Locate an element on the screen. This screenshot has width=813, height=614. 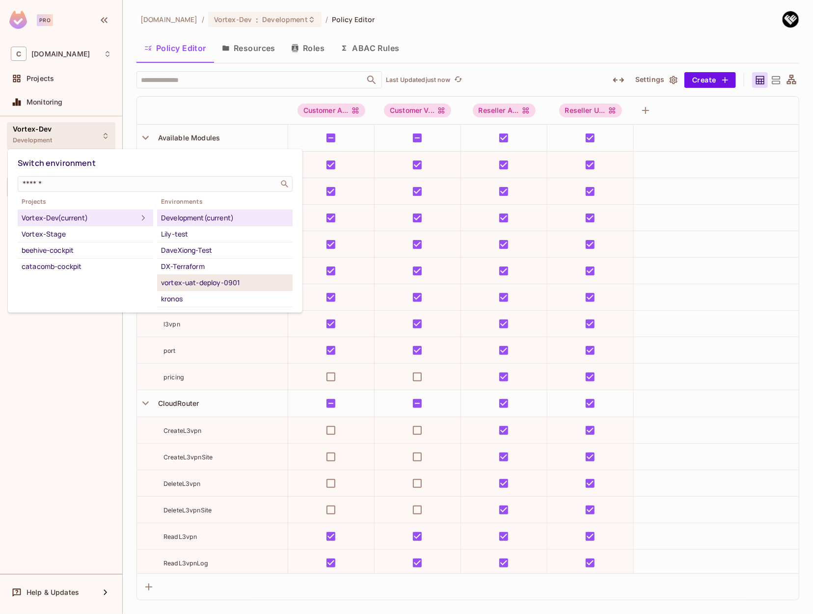
span: Environments is located at coordinates (225, 202).